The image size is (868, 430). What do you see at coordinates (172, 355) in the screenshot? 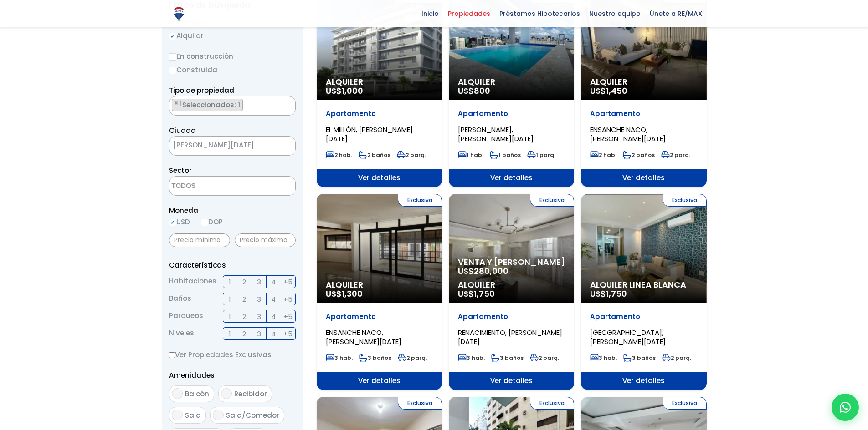
I see `input: Ver Propiedades Exclusivas` at bounding box center [172, 355].